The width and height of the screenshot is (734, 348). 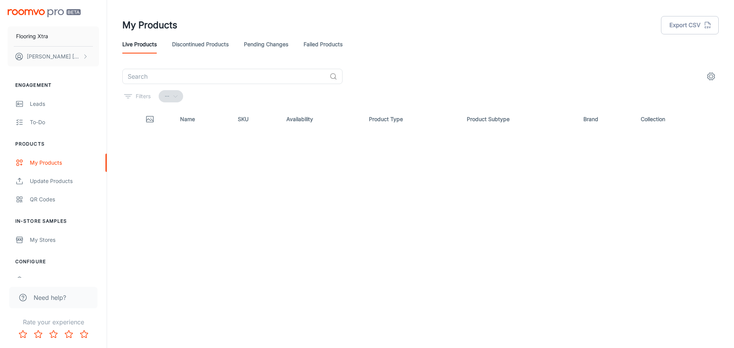 What do you see at coordinates (23, 335) in the screenshot?
I see `button: Rate 1 star` at bounding box center [23, 335].